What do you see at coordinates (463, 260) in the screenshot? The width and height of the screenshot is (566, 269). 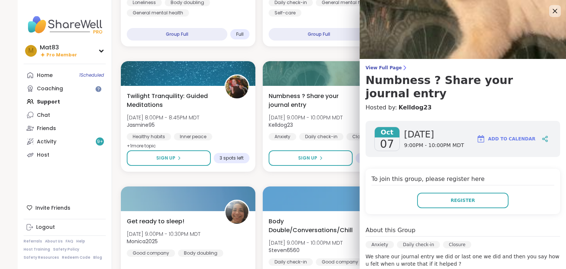 I see `p: We share our journal entry we did or last one we did and then you say how u felt when u wrote tha...` at bounding box center [463, 260].